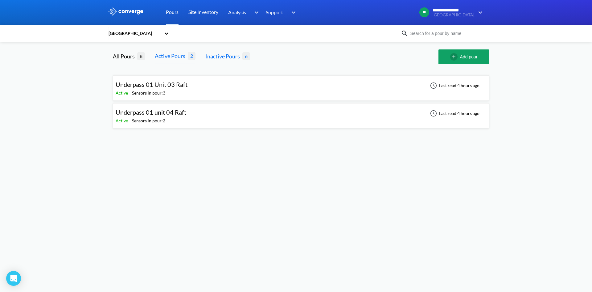 This screenshot has width=592, height=292. I want to click on div: Active Pours, so click(171, 56).